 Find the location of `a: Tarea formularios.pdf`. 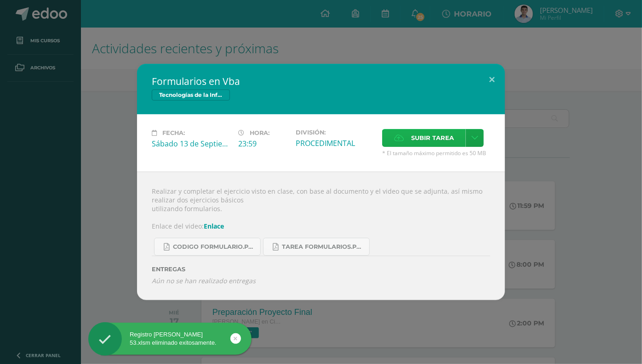

a: Tarea formularios.pdf is located at coordinates (316, 247).